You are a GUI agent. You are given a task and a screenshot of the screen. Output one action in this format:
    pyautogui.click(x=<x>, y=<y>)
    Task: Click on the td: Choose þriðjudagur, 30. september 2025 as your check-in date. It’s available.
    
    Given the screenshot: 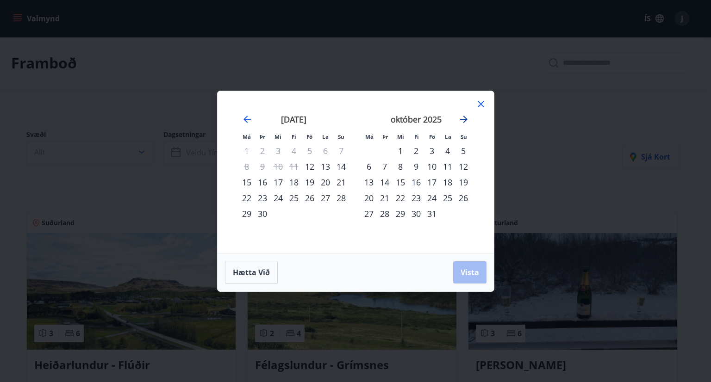 What is the action you would take?
    pyautogui.click(x=262, y=214)
    